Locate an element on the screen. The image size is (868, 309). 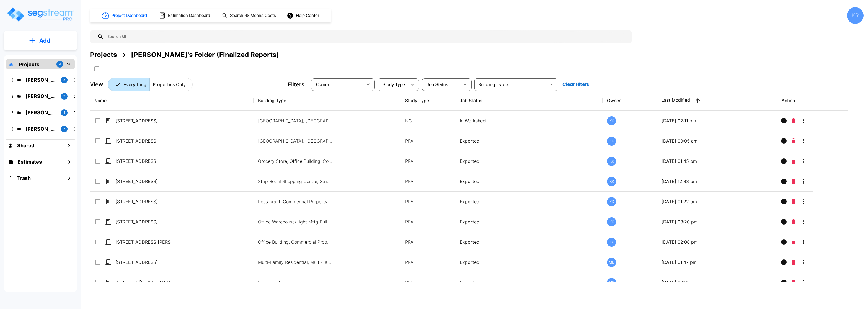
div: Projects is located at coordinates (103, 54).